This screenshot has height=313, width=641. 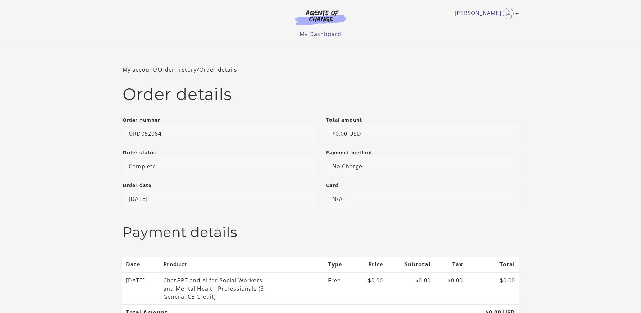 What do you see at coordinates (219, 133) in the screenshot?
I see `p: ORD052064` at bounding box center [219, 133].